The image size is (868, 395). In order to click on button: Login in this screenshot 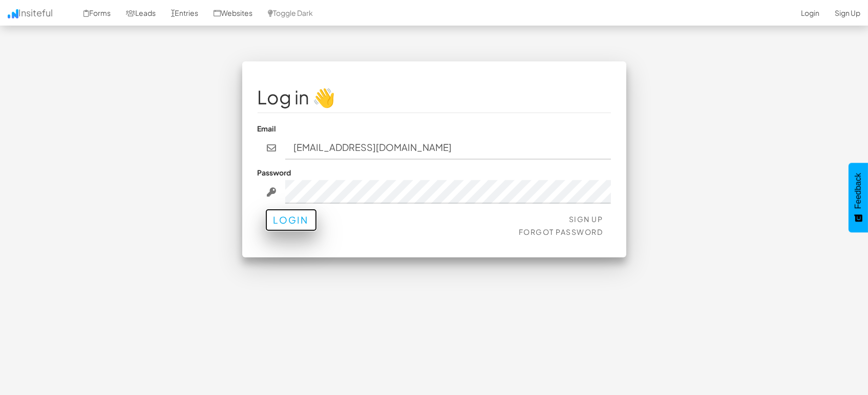, I will do `click(291, 220)`.